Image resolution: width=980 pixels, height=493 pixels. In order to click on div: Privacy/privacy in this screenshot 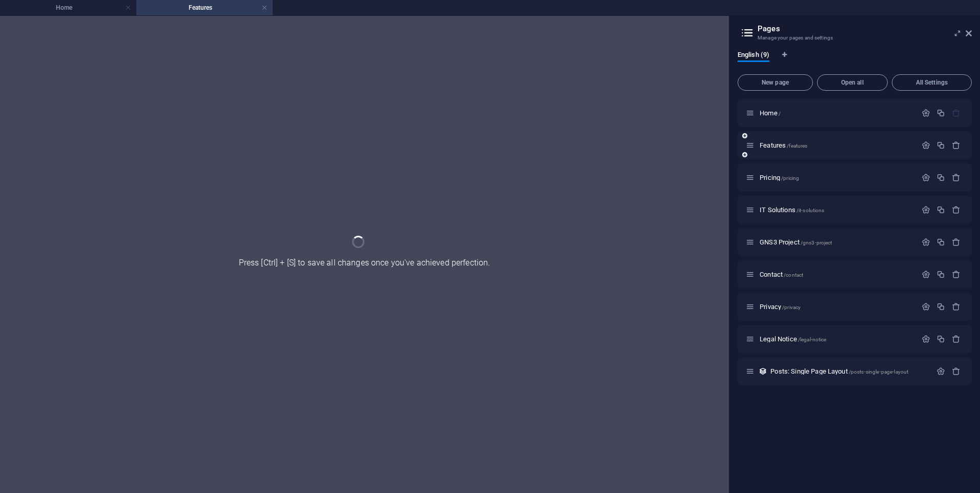, I will do `click(836, 307)`.